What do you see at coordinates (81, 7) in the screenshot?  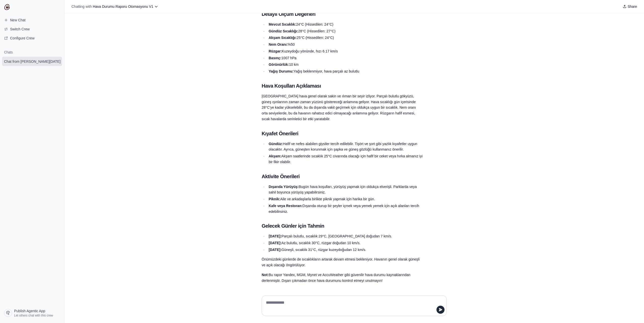 I see `span: Chatting with` at bounding box center [81, 7].